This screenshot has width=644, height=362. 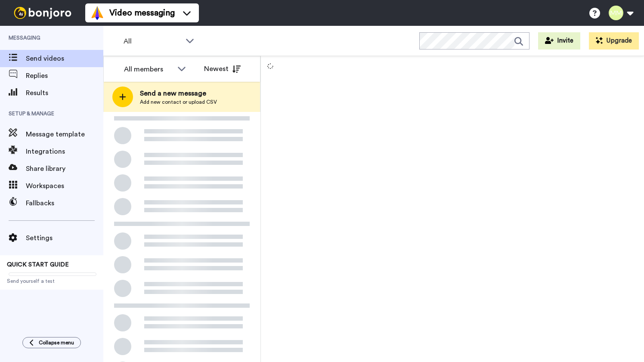 I want to click on span: Replies, so click(x=65, y=76).